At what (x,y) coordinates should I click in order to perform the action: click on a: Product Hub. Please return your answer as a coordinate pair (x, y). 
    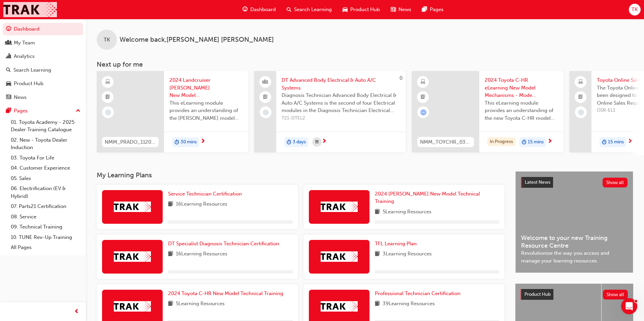
    Looking at the image, I should click on (43, 84).